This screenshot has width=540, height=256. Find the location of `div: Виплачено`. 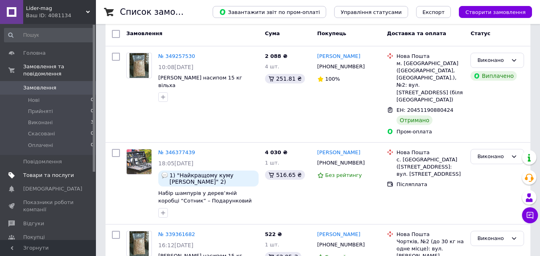

div: Виплачено is located at coordinates (494, 76).